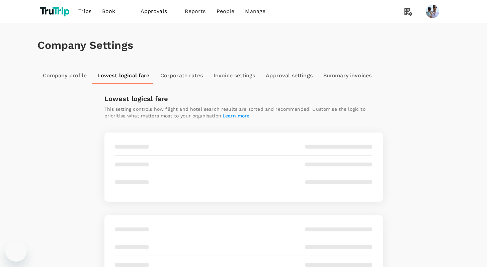 Image resolution: width=487 pixels, height=267 pixels. What do you see at coordinates (347, 76) in the screenshot?
I see `a: Summary invoices` at bounding box center [347, 76].